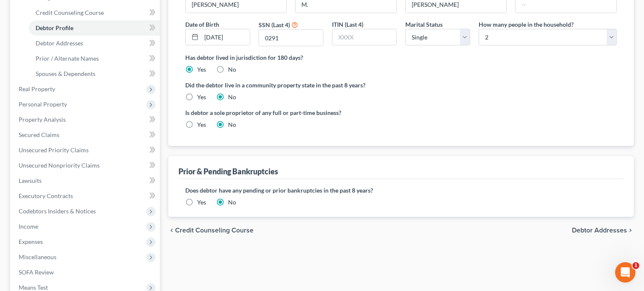 This screenshot has height=291, width=644. I want to click on span: Personal Property, so click(43, 104).